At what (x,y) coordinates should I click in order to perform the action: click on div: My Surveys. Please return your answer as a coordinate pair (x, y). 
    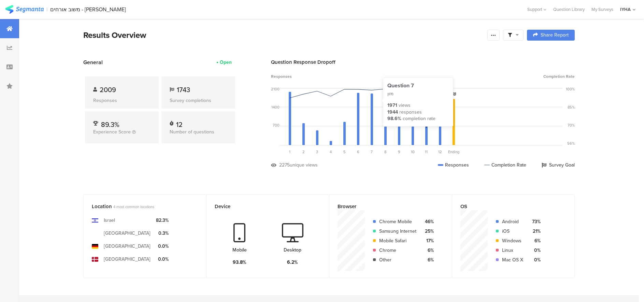
    Looking at the image, I should click on (603, 9).